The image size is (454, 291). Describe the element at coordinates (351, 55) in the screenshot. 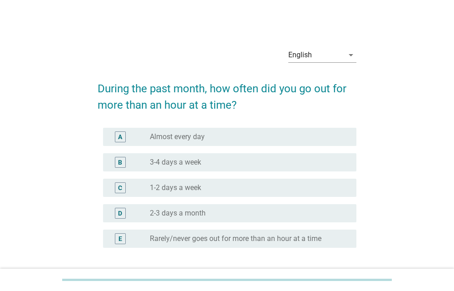

I see `i: arrow_drop_down` at that location.